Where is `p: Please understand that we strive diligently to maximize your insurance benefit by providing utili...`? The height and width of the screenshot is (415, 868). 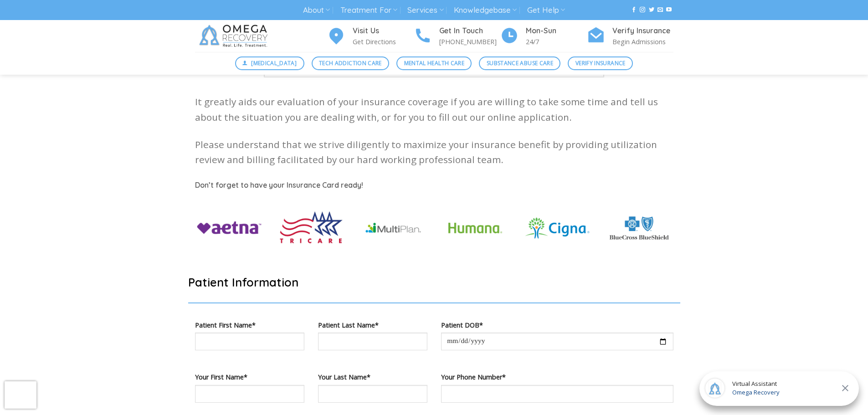
p: Please understand that we strive diligently to maximize your insurance benefit by providing utili... is located at coordinates (434, 153).